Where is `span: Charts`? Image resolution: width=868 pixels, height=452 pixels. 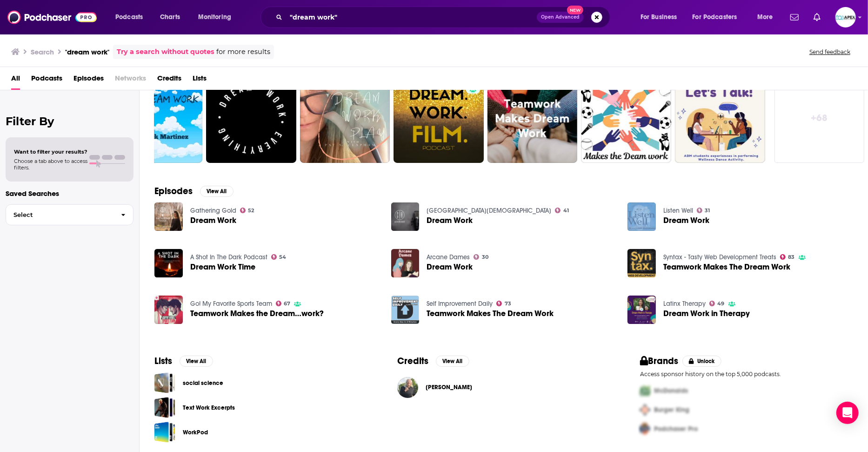
span: Charts is located at coordinates (170, 17).